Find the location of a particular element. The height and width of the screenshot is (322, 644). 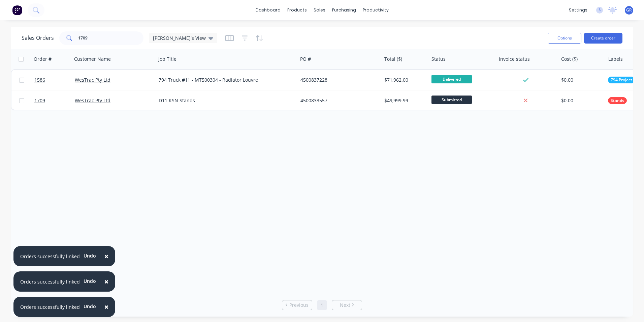

div: productivity is located at coordinates (375, 10).